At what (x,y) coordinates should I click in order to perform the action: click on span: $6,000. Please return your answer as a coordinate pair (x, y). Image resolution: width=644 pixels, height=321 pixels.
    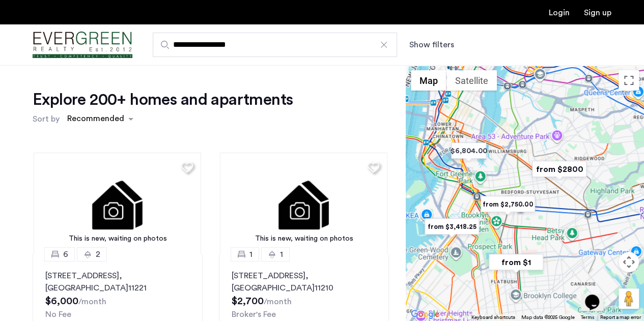
    Looking at the image, I should click on (62, 301).